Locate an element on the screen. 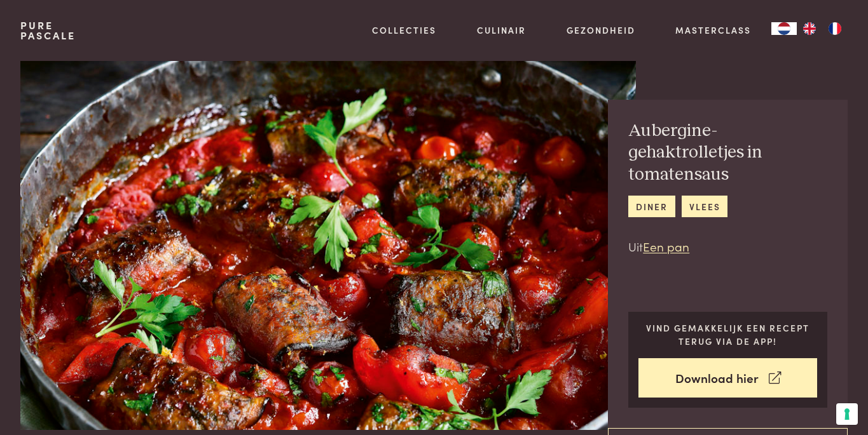 The image size is (868, 435). aside: Language selected: Nederlands is located at coordinates (809, 28).